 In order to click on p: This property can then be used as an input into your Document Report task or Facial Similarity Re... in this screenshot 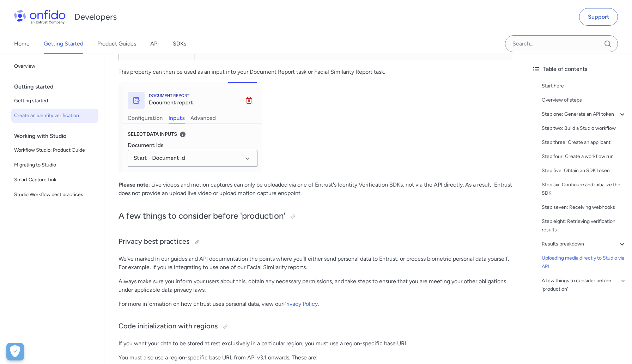, I will do `click(315, 72)`.